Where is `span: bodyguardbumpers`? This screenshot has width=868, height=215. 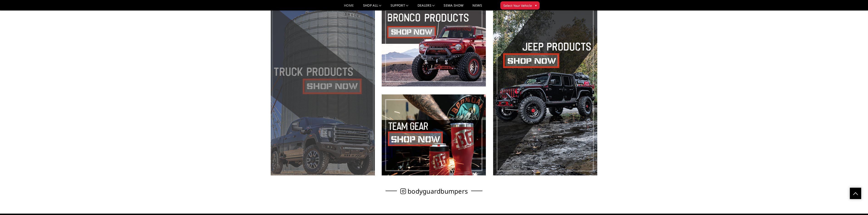 span: bodyguardbumpers is located at coordinates (438, 191).